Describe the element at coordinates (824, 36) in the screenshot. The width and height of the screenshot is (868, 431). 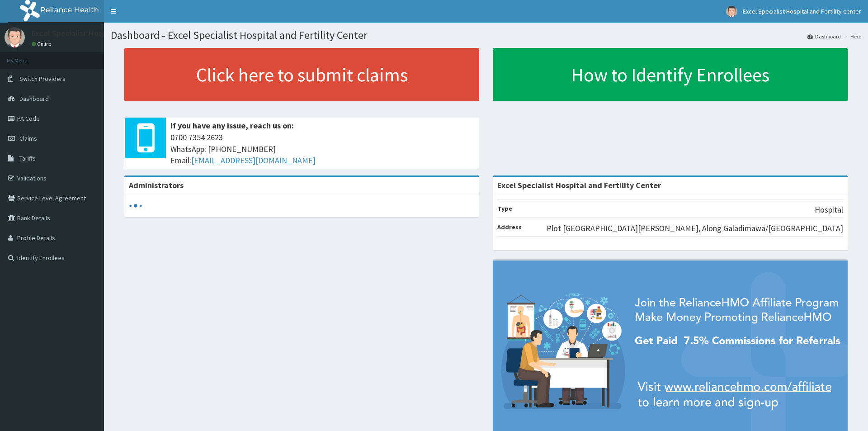
I see `a: Dashboard` at that location.